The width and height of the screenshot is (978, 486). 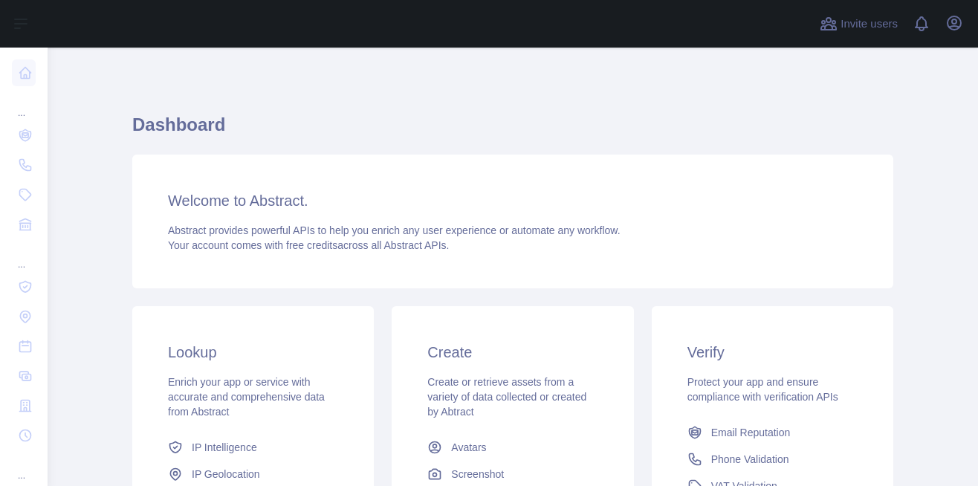 I want to click on span: Create or retrieve assets from a variety of data collected or created by Abtract, so click(x=507, y=397).